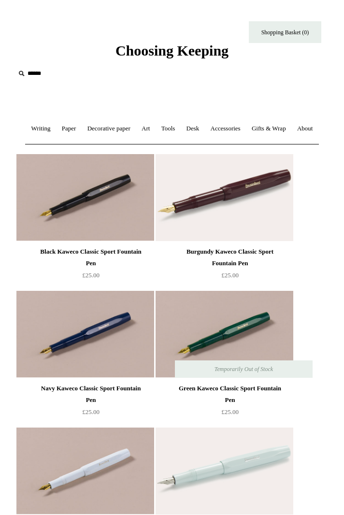  Describe the element at coordinates (168, 129) in the screenshot. I see `a: Tools` at that location.